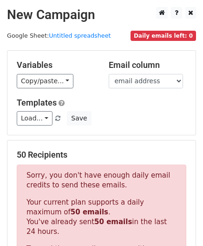  Describe the element at coordinates (56, 65) in the screenshot. I see `h5: Variables` at that location.